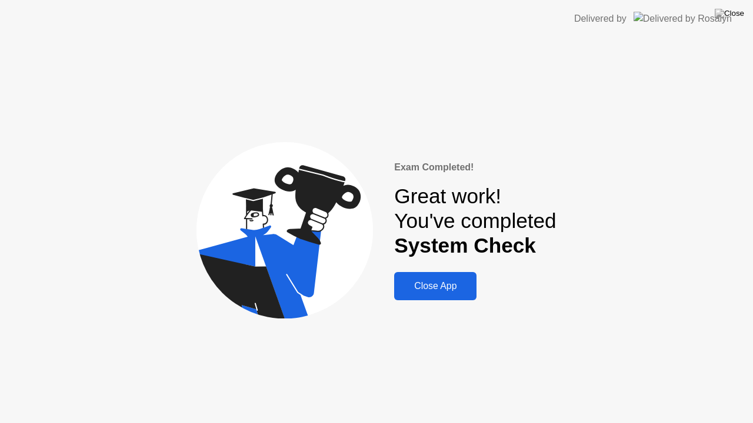 The image size is (753, 423). What do you see at coordinates (435, 286) in the screenshot?
I see `button: Close App` at bounding box center [435, 286].